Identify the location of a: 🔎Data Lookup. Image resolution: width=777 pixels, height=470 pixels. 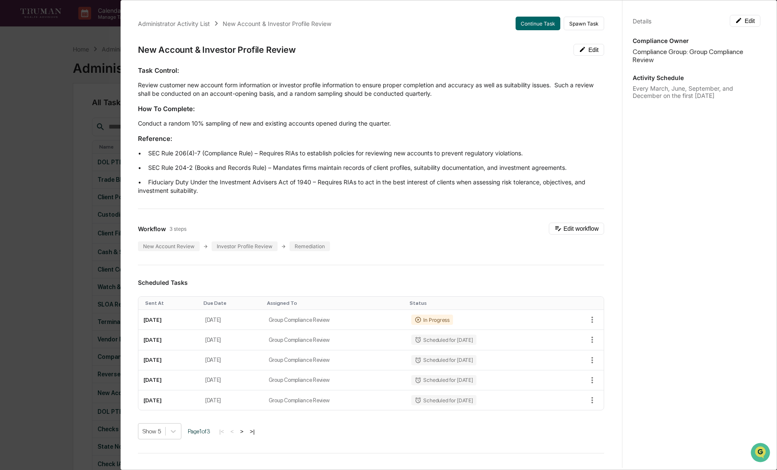
(31, 128).